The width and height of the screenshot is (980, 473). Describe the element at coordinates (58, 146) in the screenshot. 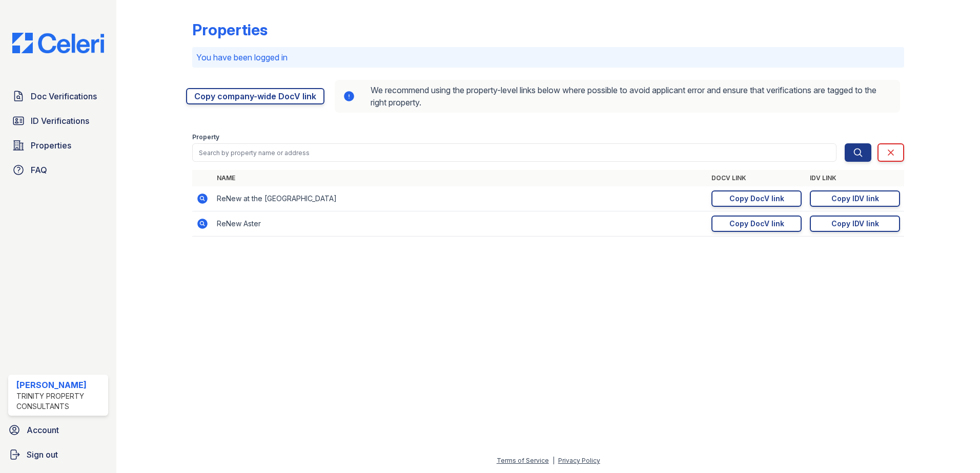

I see `a: Properties` at that location.